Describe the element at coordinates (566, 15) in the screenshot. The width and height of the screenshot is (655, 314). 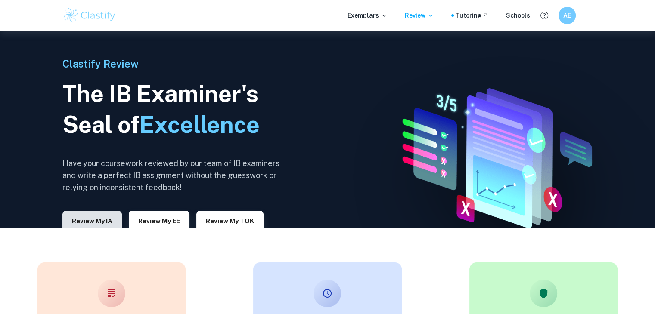
I see `h6: AE` at that location.